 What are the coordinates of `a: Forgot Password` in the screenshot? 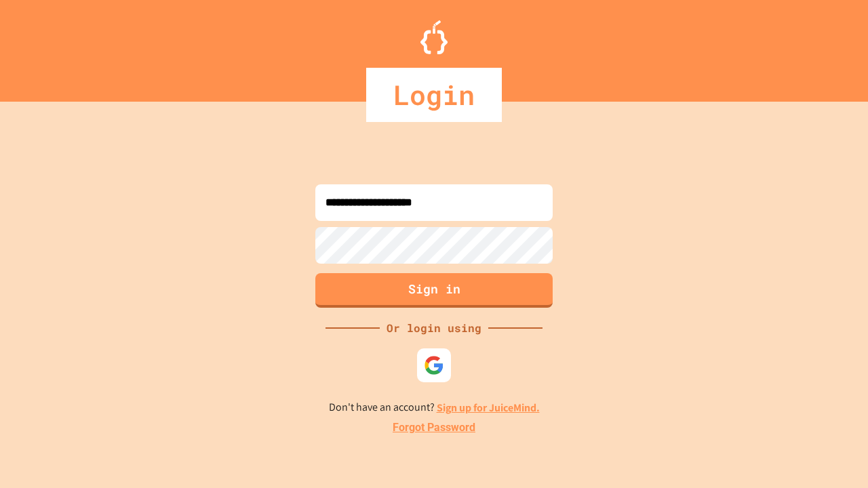 It's located at (434, 428).